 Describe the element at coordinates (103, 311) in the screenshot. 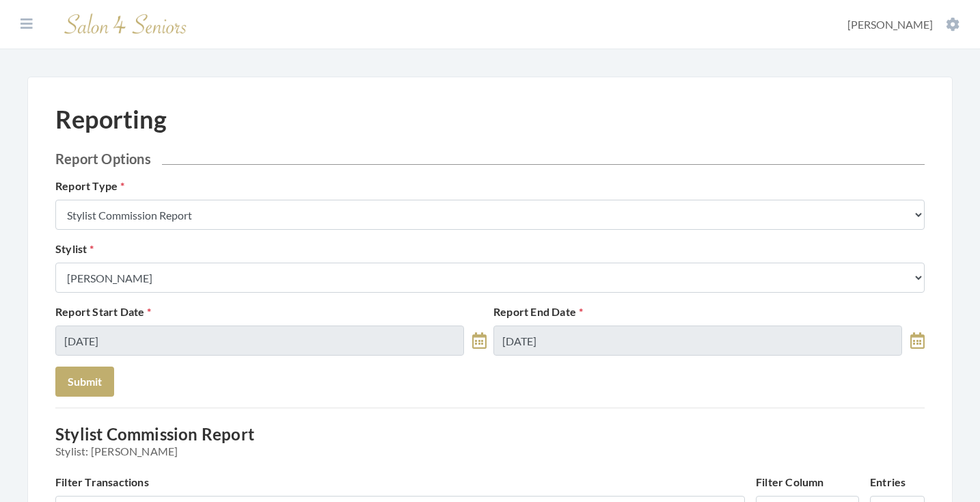

I see `label: Report Start Date` at that location.